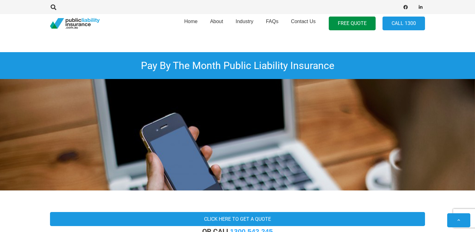 The height and width of the screenshot is (232, 475). What do you see at coordinates (303, 23) in the screenshot?
I see `a: Contact Us` at bounding box center [303, 23].